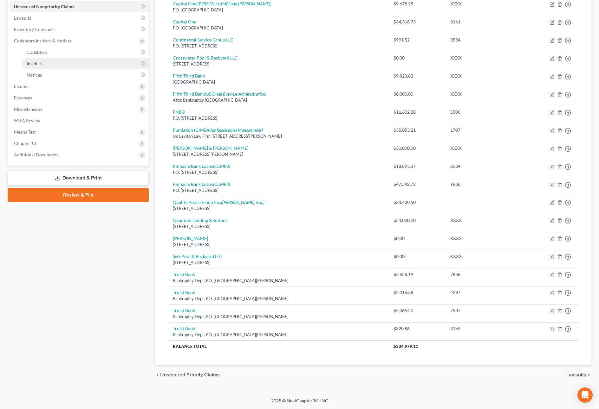 The width and height of the screenshot is (599, 409). I want to click on a: Fundation (CIM)(Altus Receivables Management), so click(218, 130).